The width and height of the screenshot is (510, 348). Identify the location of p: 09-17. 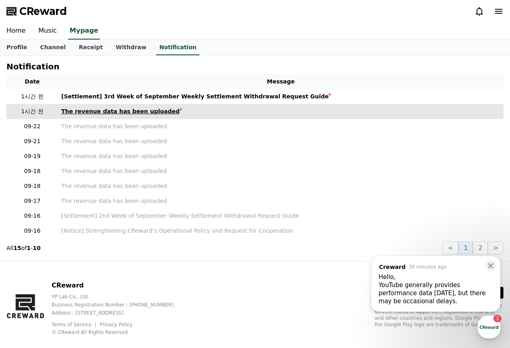
(32, 201).